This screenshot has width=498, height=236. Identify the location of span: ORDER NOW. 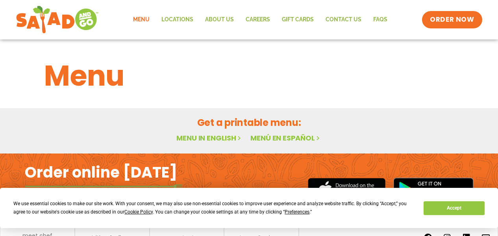
(452, 20).